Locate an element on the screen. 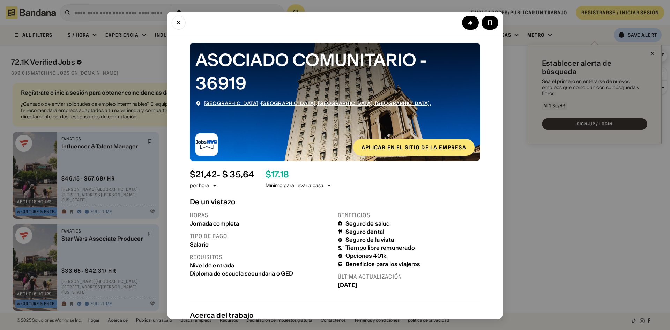  font: De un vistazo is located at coordinates (213, 201).